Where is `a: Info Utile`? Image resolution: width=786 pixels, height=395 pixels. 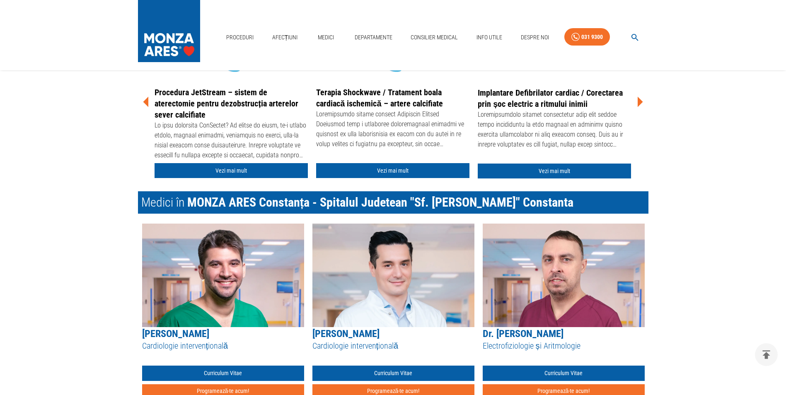 a: Info Utile is located at coordinates (489, 37).